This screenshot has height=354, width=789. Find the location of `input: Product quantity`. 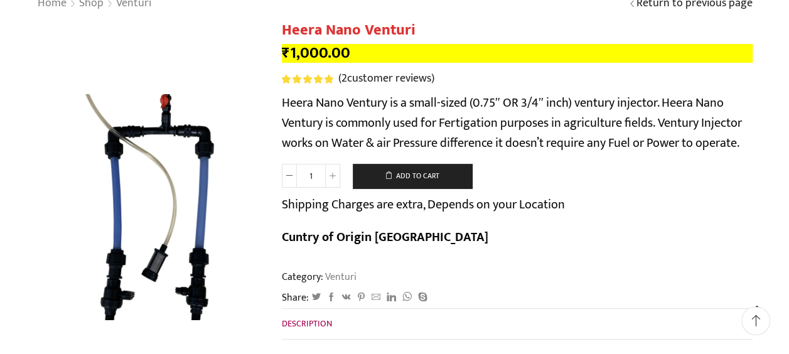

input: Product quantity is located at coordinates (311, 176).